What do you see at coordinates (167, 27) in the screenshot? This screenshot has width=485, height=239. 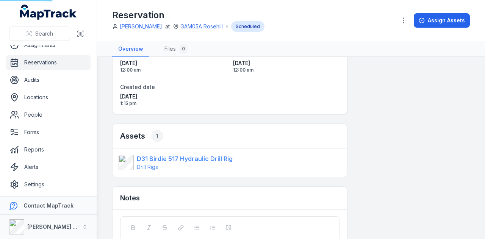 I see `span: at` at bounding box center [167, 27].